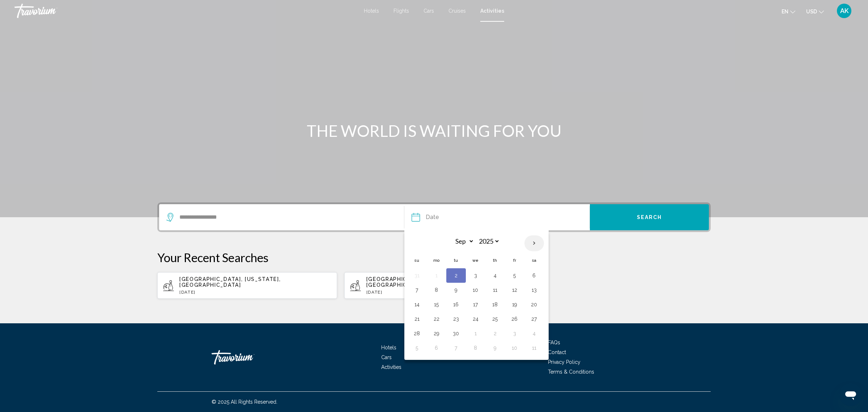 The height and width of the screenshot is (412, 868). Describe the element at coordinates (495, 319) in the screenshot. I see `button: Day 25` at that location.